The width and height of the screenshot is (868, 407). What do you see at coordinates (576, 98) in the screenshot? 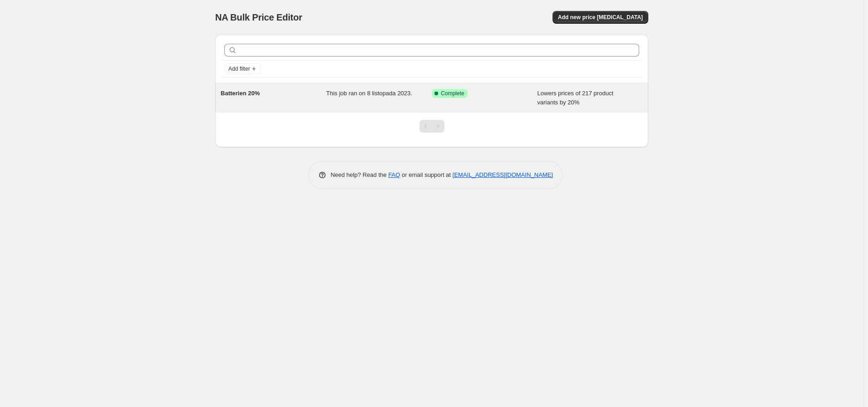
I see `span: Lowers prices of 217 product variants by 20%` at bounding box center [576, 98].